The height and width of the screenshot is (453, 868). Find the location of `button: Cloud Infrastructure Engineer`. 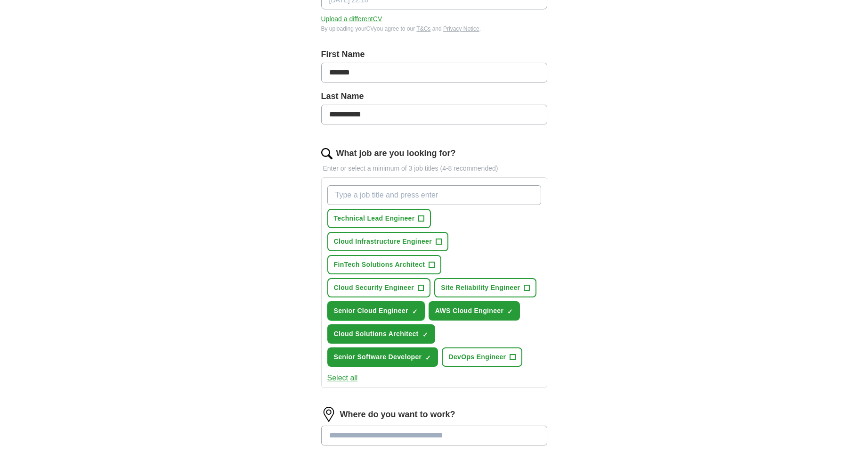

button: Cloud Infrastructure Engineer is located at coordinates (388, 241).